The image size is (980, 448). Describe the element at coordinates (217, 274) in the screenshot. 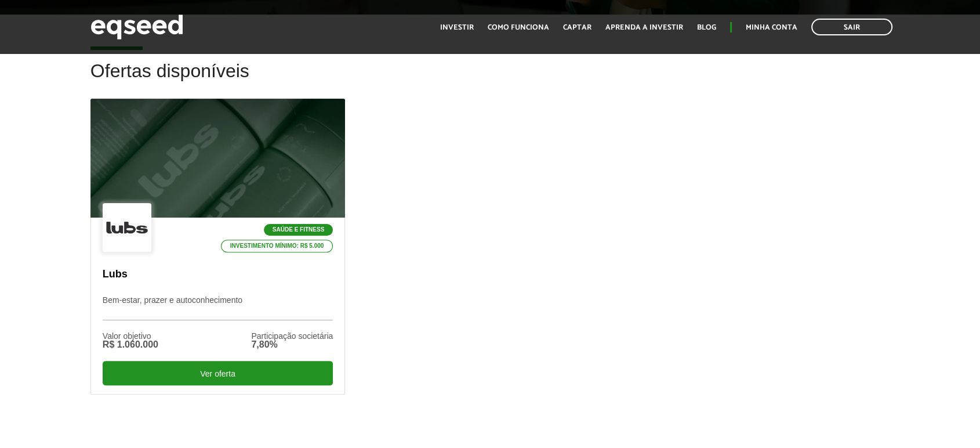

I see `p: Lubs` at that location.